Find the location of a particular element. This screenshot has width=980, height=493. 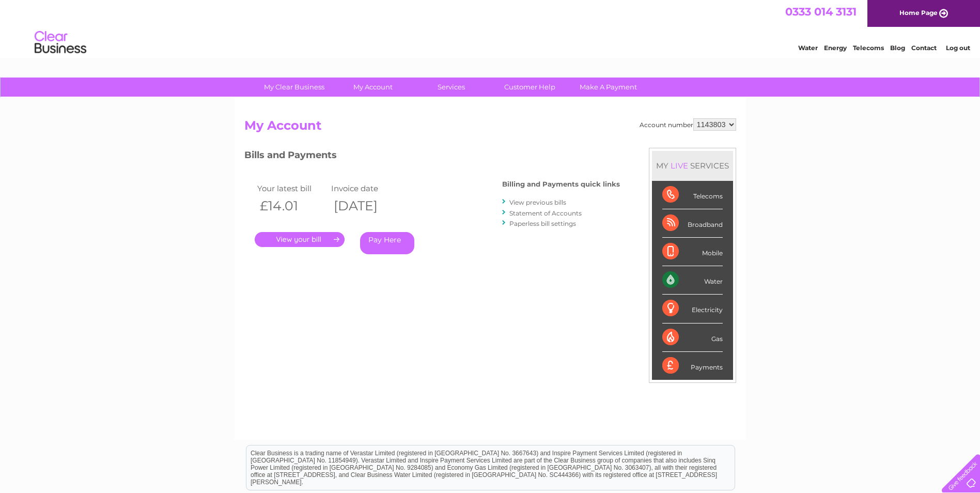

a: Services is located at coordinates (451, 87).